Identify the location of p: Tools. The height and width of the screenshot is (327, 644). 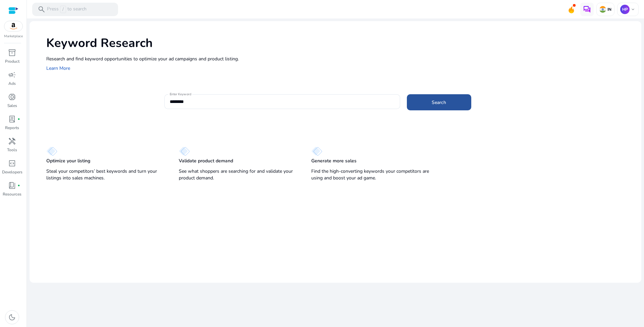
(12, 150).